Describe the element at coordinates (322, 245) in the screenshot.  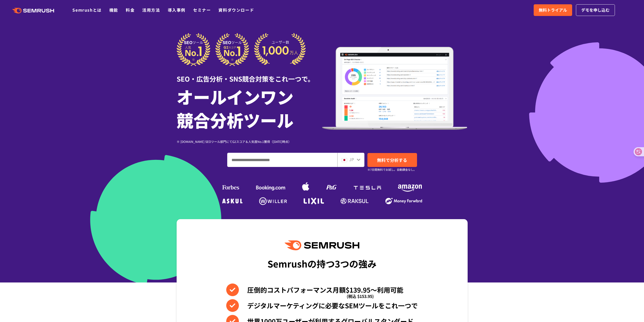
I see `img: Semrush` at that location.